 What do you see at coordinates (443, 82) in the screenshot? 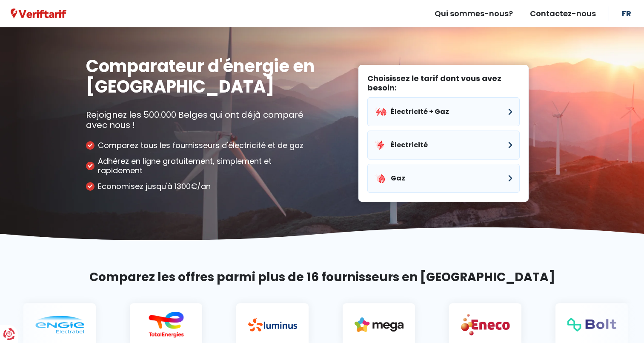
I see `label: Choisissez le tarif dont vous avez besoin:` at bounding box center [443, 82].